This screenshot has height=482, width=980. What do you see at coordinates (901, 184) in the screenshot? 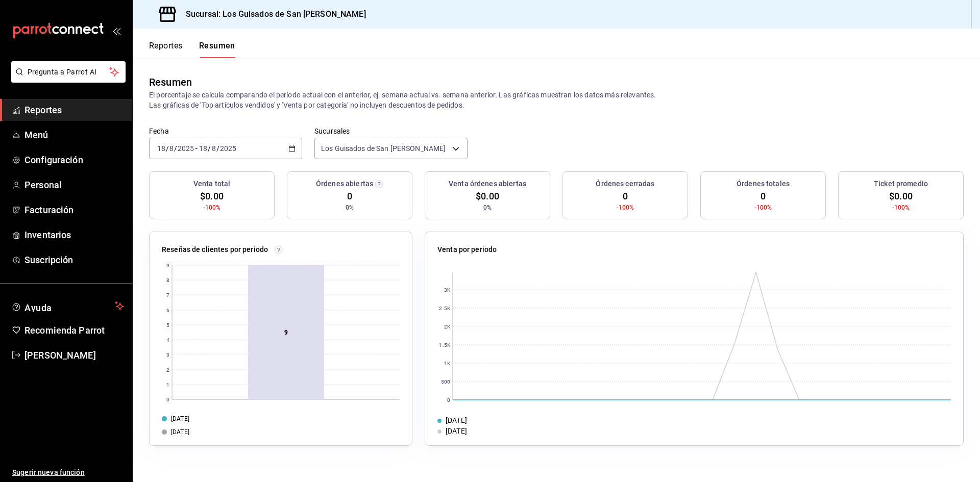
I see `h3: Ticket promedio` at bounding box center [901, 184].